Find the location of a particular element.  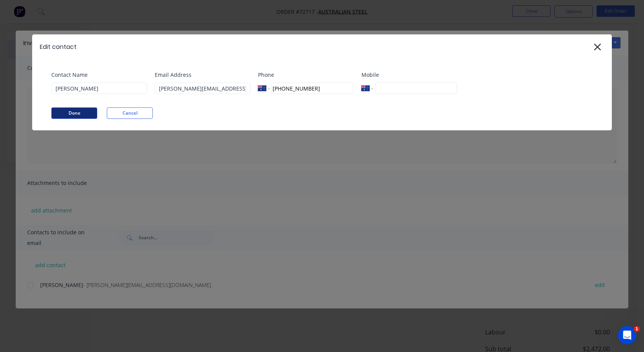

button: Done is located at coordinates (75, 113).